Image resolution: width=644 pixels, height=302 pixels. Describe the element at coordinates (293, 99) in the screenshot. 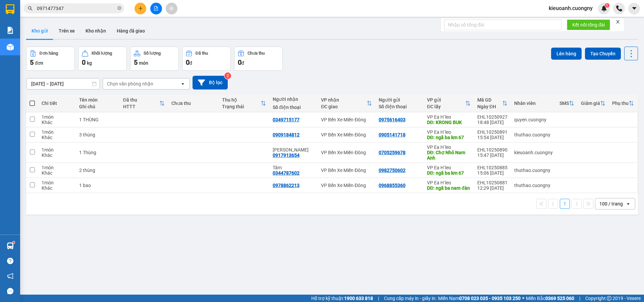

I see `div: Người nhận` at that location.